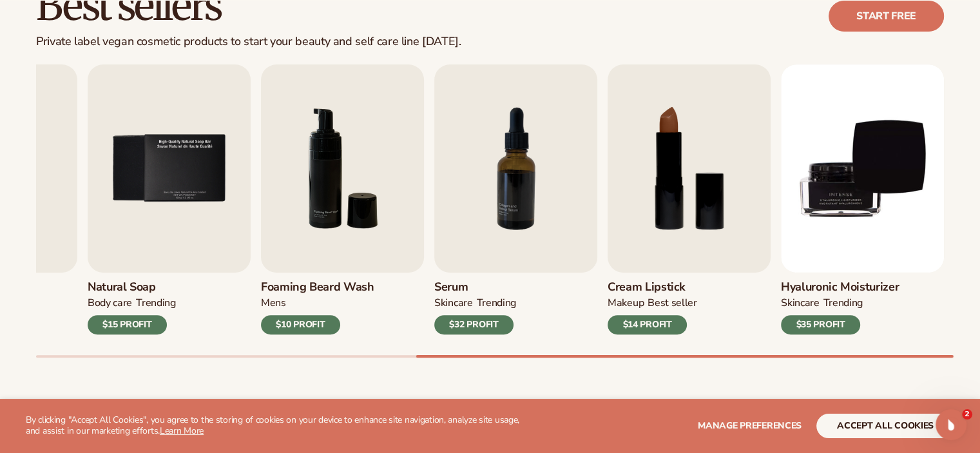 The height and width of the screenshot is (453, 980). I want to click on h3: Serum, so click(475, 287).